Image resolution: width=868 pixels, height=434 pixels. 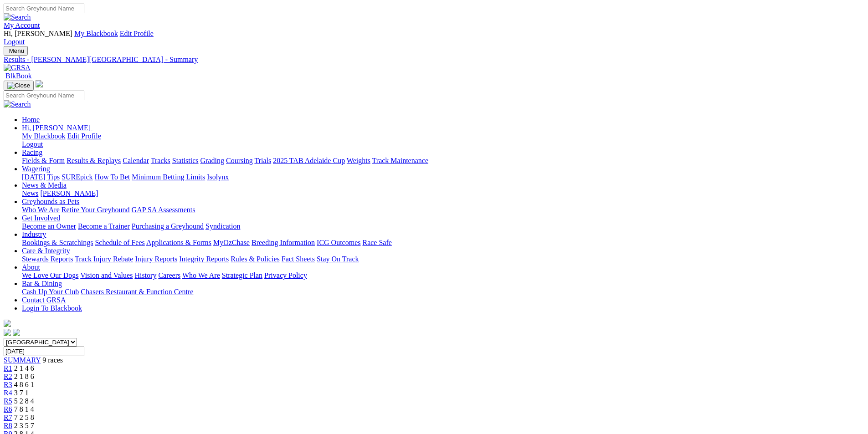 I want to click on a: Tracks, so click(x=161, y=161).